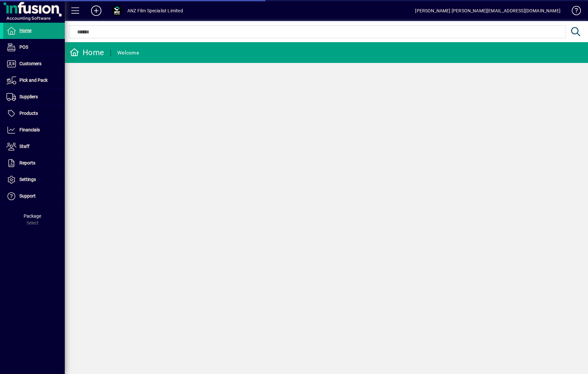  I want to click on div: ANZ Film Specialist Limited, so click(155, 11).